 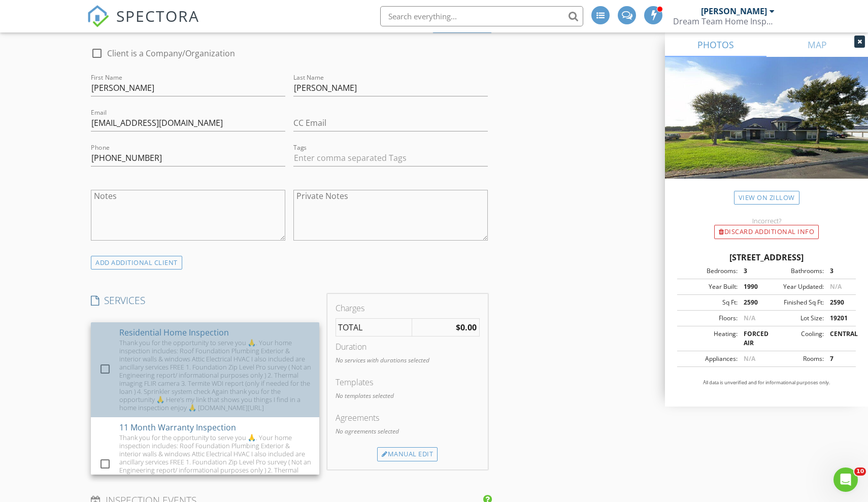 I want to click on h4: SERVICES, so click(x=205, y=300).